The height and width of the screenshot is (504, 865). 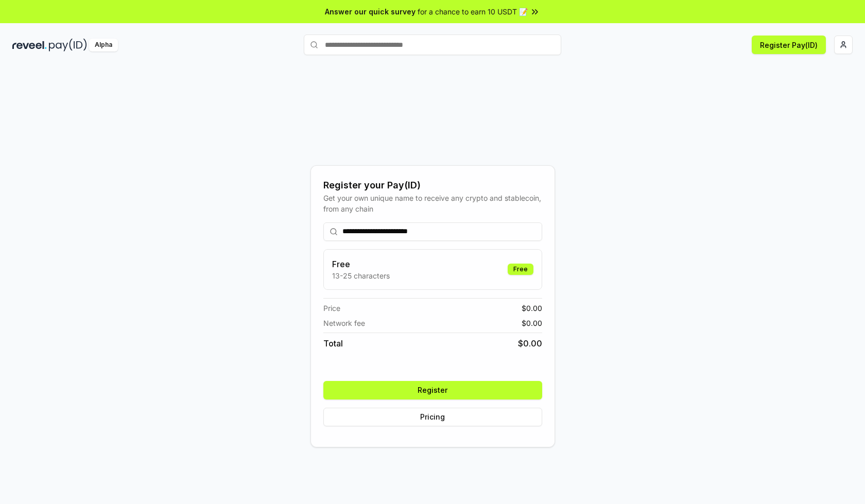 What do you see at coordinates (520, 269) in the screenshot?
I see `div: Free` at bounding box center [520, 269].